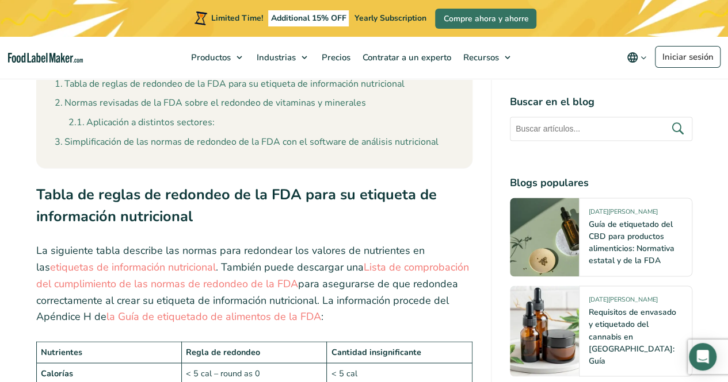  Describe the element at coordinates (210, 104) in the screenshot. I see `a: Normas revisadas de la FDA sobre el redondeo de vitaminas y minerales` at that location.